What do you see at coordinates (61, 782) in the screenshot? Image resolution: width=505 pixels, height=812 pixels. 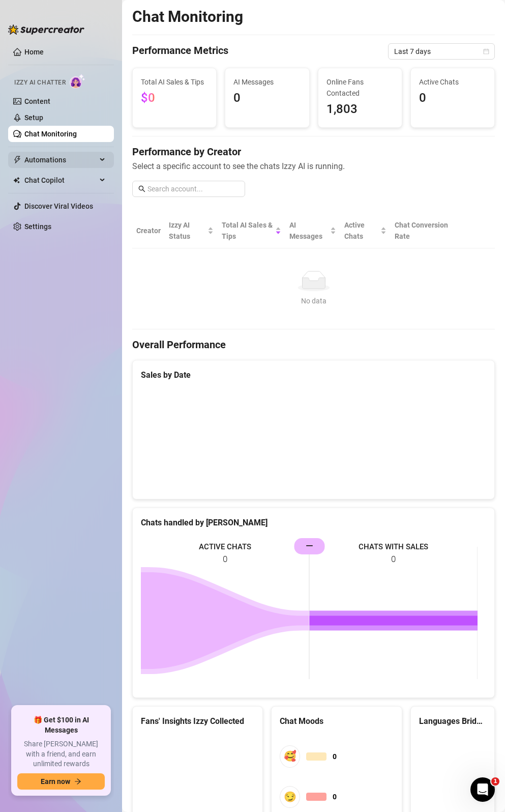 I see `button: Earn nowarrow-right` at bounding box center [61, 782].